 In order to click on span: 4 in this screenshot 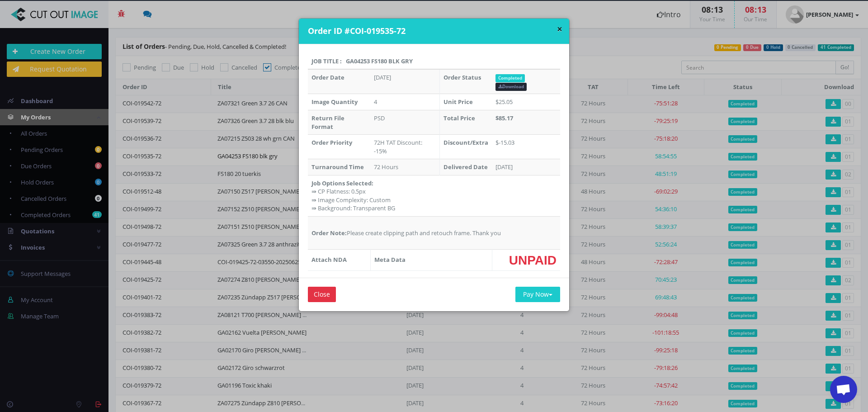, I will do `click(375, 102)`.